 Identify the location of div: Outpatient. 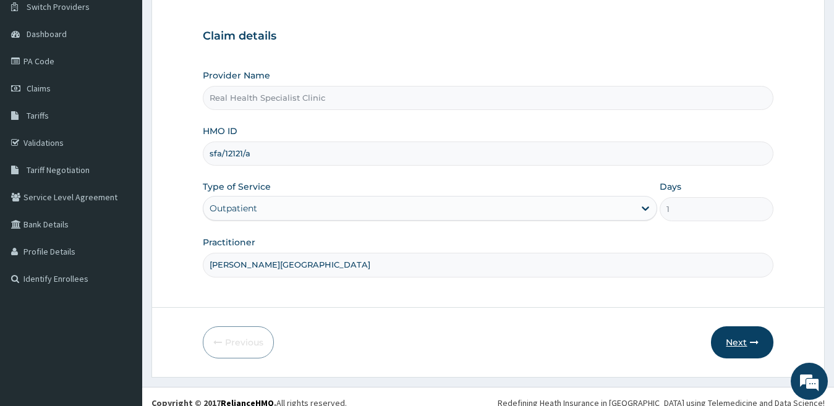
(233, 208).